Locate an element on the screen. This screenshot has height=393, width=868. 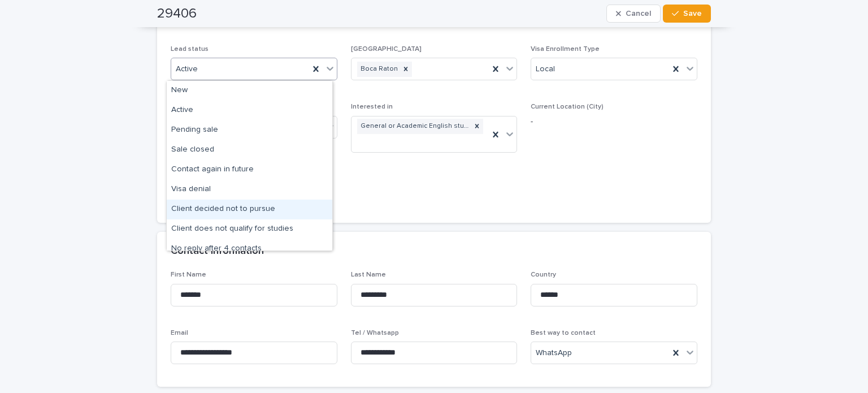
span: Save is located at coordinates (693, 14).